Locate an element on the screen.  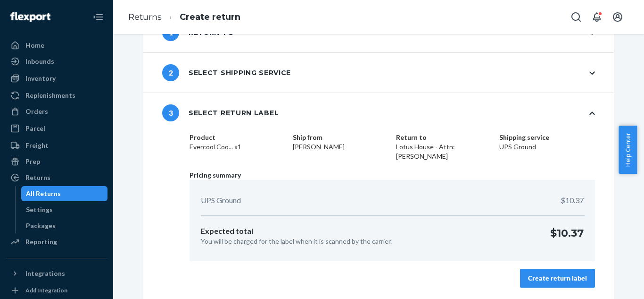
a: Inventory is located at coordinates (56, 78).